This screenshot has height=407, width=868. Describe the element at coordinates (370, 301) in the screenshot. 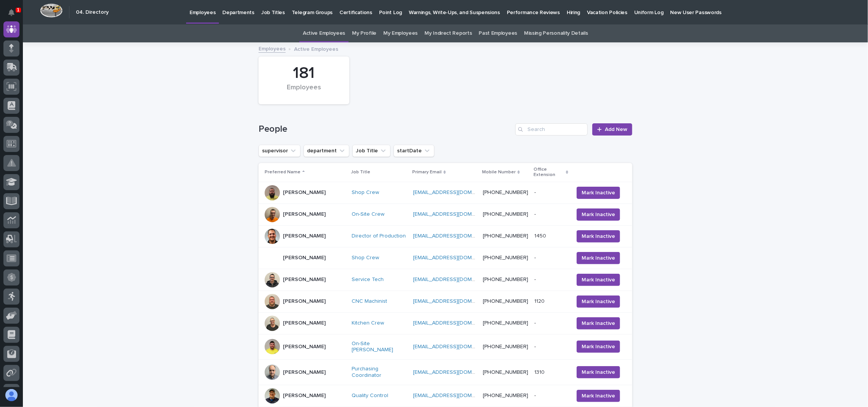

I see `a: CNC Machinist` at that location.